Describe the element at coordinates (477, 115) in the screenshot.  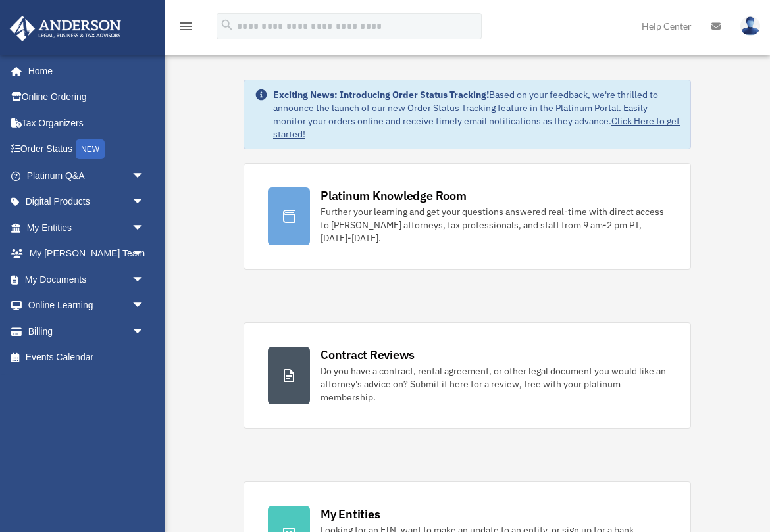
I see `div: Based on your feedback, we're thrilled to announce the launch of our new Order Status Tracking fe...` at that location.